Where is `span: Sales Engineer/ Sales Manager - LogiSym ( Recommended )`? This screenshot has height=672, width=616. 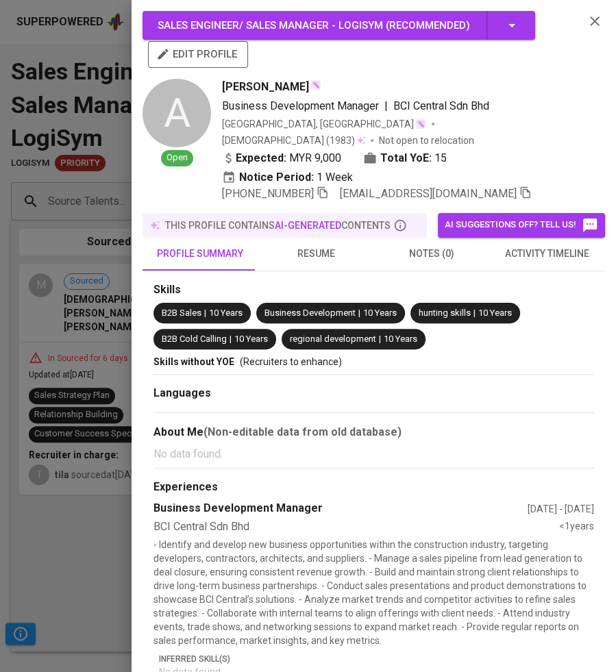 span: Sales Engineer/ Sales Manager - LogiSym ( Recommended ) is located at coordinates (314, 26).